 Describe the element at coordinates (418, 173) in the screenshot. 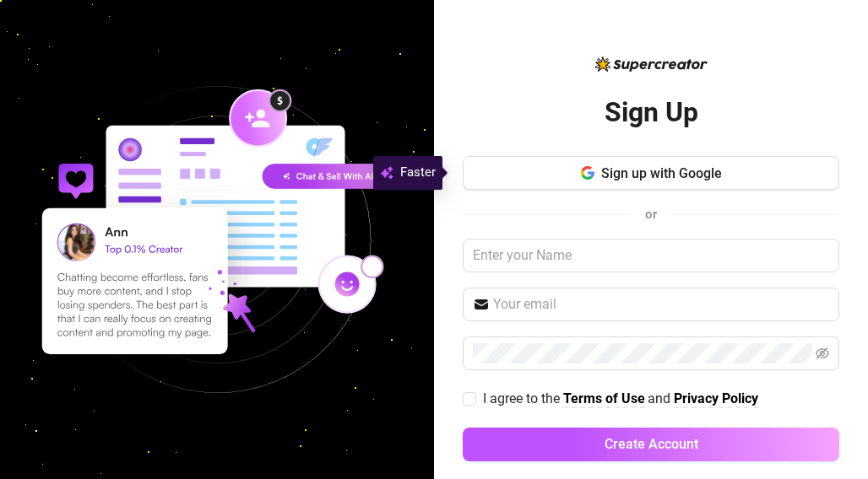

I see `span: Faster` at that location.